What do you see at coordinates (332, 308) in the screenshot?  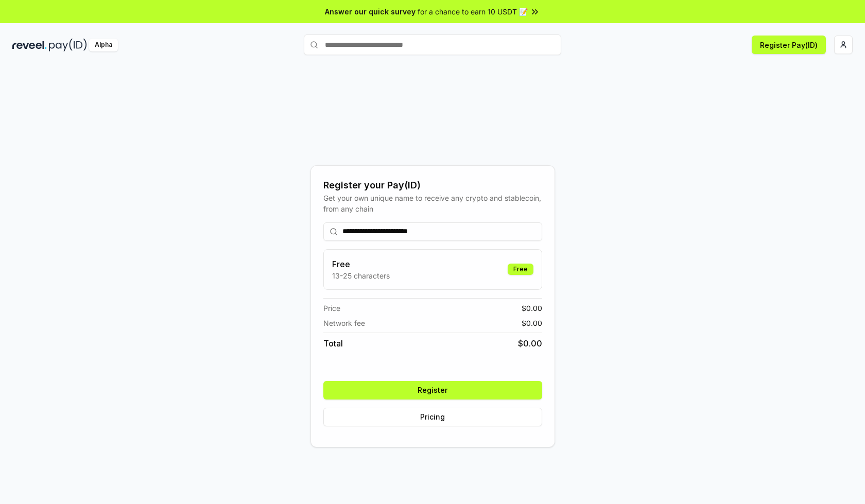 I see `span: Price` at bounding box center [332, 308].